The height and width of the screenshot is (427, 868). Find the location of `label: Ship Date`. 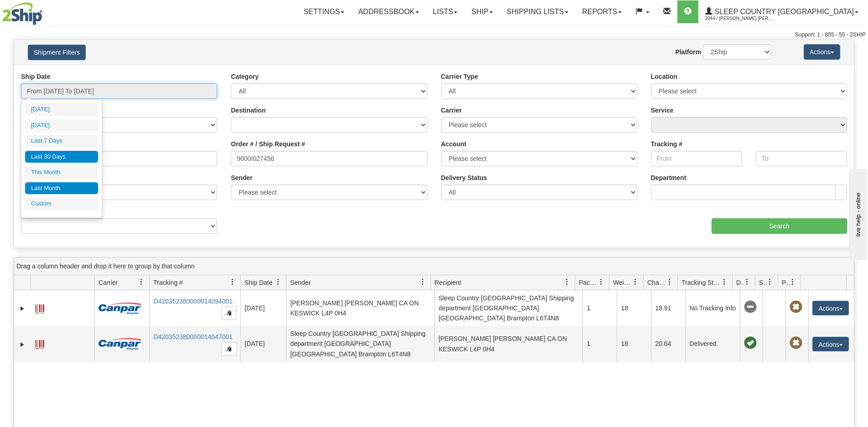

label: Ship Date is located at coordinates (35, 76).